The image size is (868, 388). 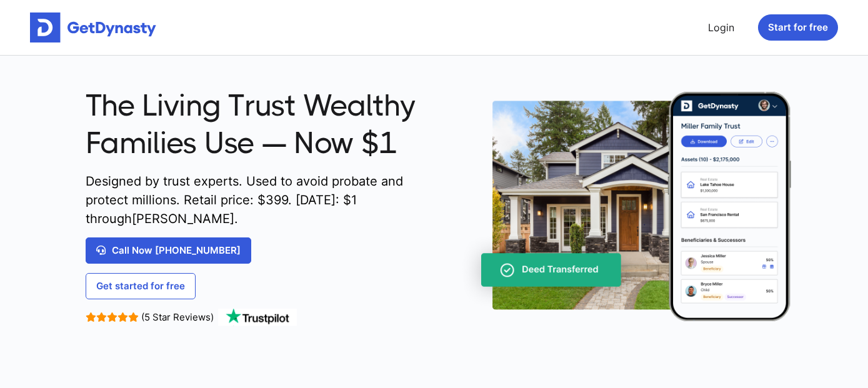 What do you see at coordinates (625, 206) in the screenshot?
I see `img: trust-on-cellphone` at bounding box center [625, 206].